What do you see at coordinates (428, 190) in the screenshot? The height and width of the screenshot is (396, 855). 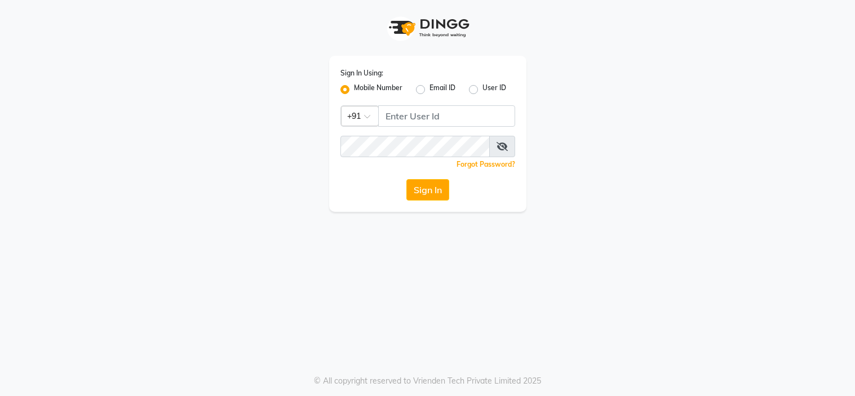 I see `button: Sign In` at bounding box center [428, 190].